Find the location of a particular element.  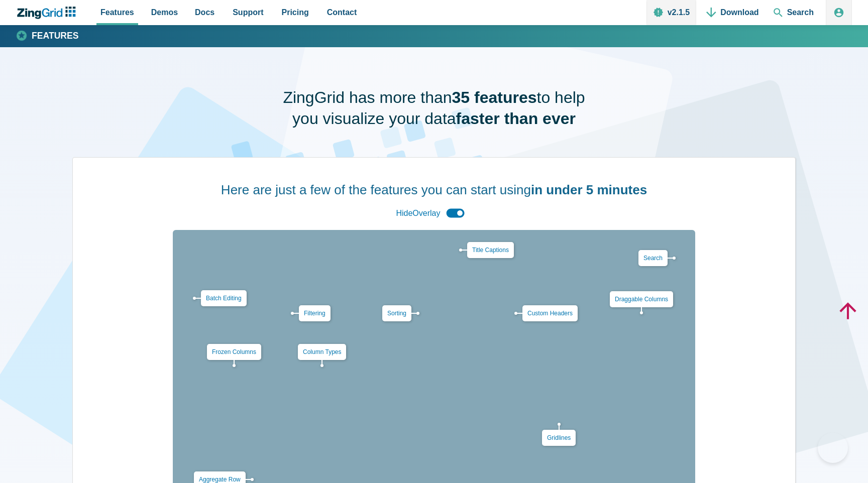

a: Search is located at coordinates (653, 258).